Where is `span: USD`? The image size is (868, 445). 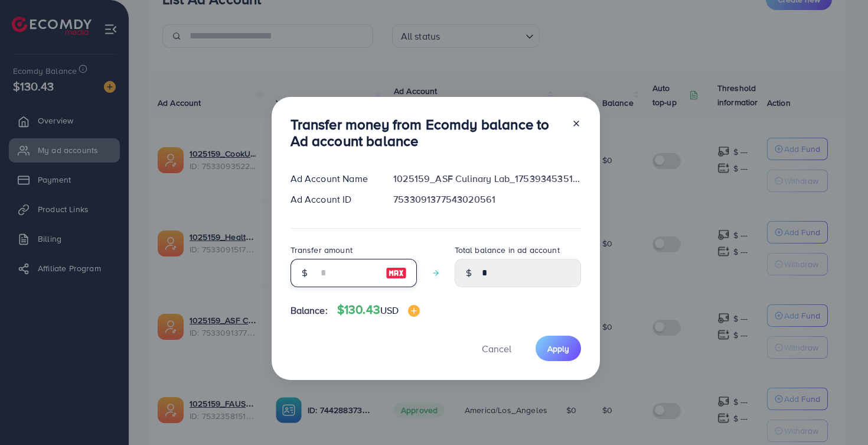
span: USD is located at coordinates (389, 311).